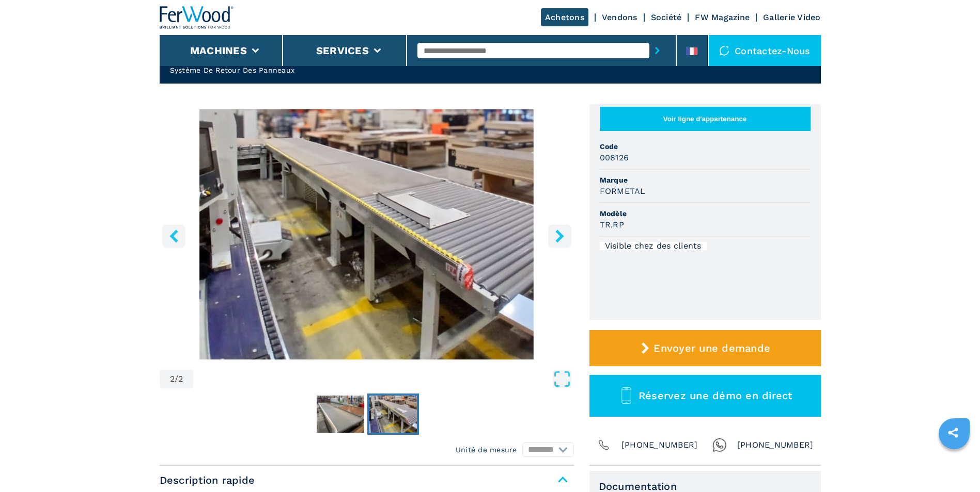 The width and height of the screenshot is (980, 492). Describe the element at coordinates (715, 396) in the screenshot. I see `span: Réservez une démo en direct` at that location.